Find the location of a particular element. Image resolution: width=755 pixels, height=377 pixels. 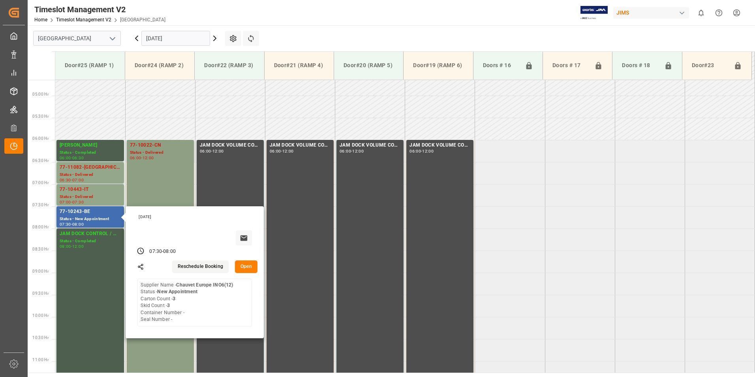

div: 77-10243-BE is located at coordinates (90, 212).